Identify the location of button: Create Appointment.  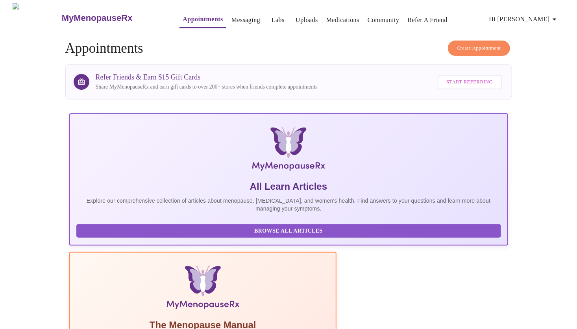
(479, 48).